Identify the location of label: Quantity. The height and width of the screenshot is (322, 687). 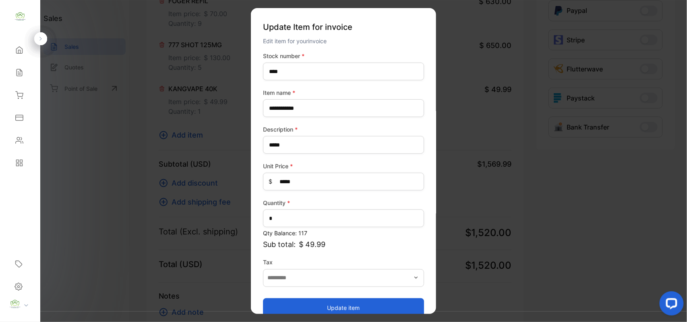
(344, 202).